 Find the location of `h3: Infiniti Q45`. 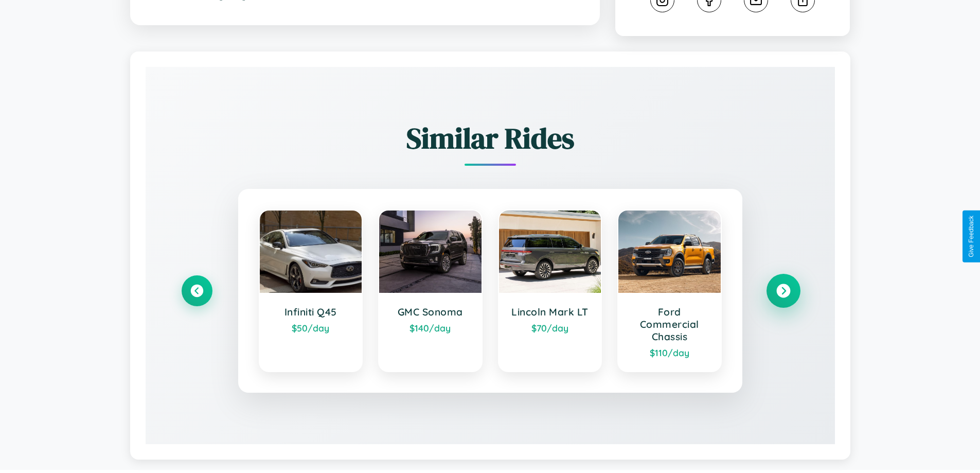

h3: Infiniti Q45 is located at coordinates (311, 312).